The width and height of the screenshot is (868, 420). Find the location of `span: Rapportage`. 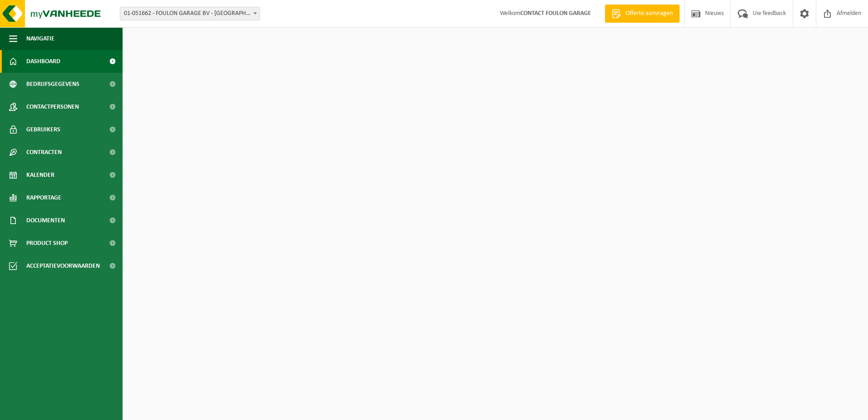

span: Rapportage is located at coordinates (43, 198).